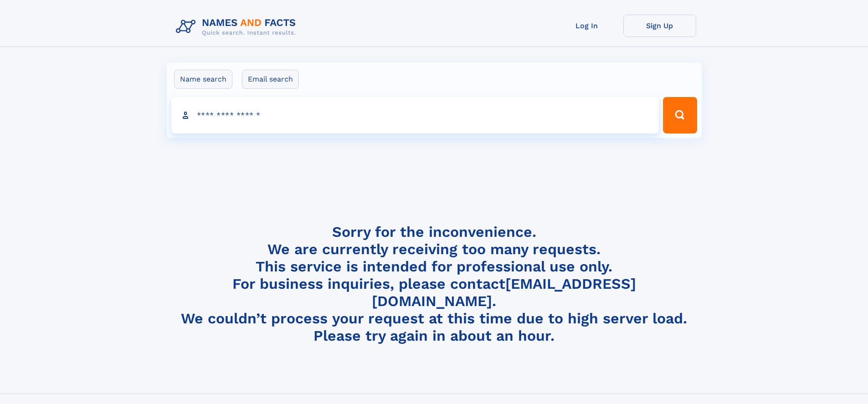 This screenshot has height=404, width=868. Describe the element at coordinates (587, 26) in the screenshot. I see `a: Log In` at that location.